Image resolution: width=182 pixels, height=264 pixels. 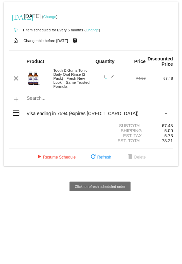 What do you see at coordinates (140, 62) in the screenshot?
I see `strong: Price` at bounding box center [140, 62].